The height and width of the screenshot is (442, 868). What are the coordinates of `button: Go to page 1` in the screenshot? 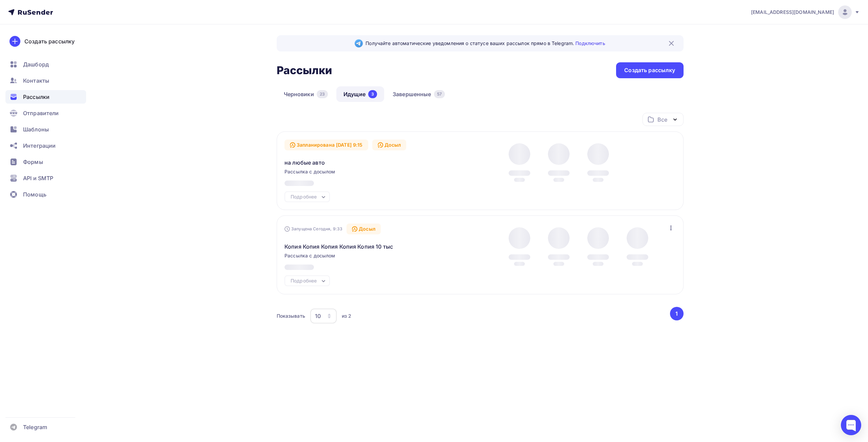 It's located at (677, 314).